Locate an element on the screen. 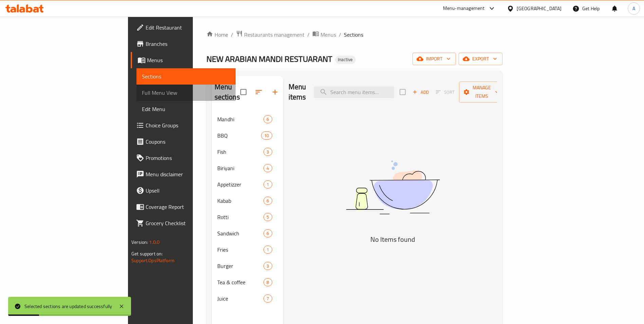 The image size is (644, 324). img: dish.svg is located at coordinates (393, 187).